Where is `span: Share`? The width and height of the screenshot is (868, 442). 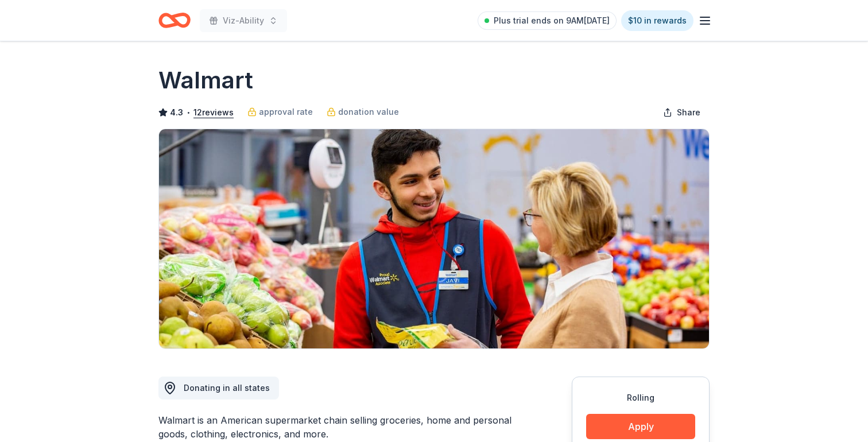
span: Share is located at coordinates (688, 113).